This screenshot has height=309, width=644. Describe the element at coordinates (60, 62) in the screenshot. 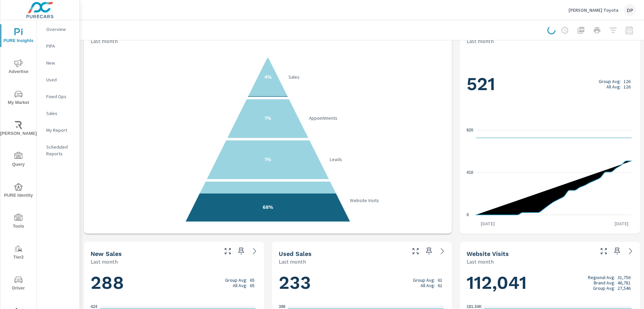

I see `p: New` at that location.